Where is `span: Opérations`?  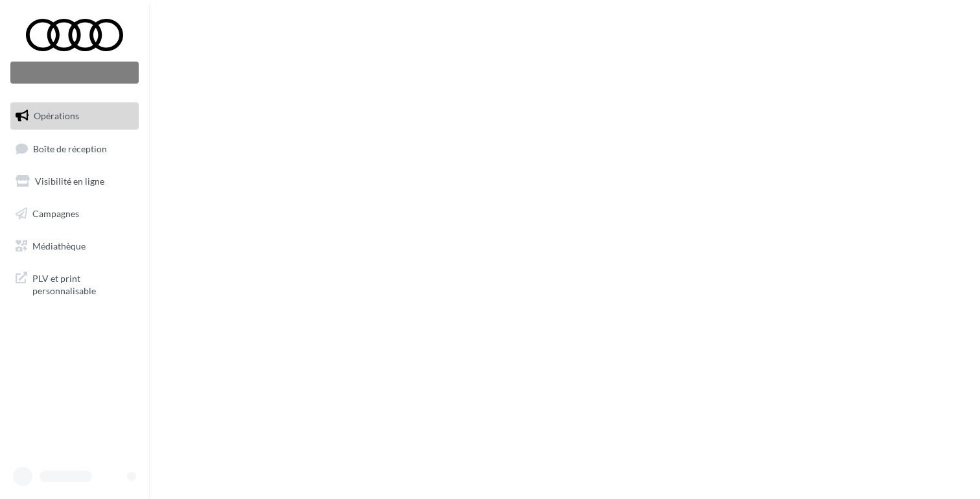
span: Opérations is located at coordinates (56, 115).